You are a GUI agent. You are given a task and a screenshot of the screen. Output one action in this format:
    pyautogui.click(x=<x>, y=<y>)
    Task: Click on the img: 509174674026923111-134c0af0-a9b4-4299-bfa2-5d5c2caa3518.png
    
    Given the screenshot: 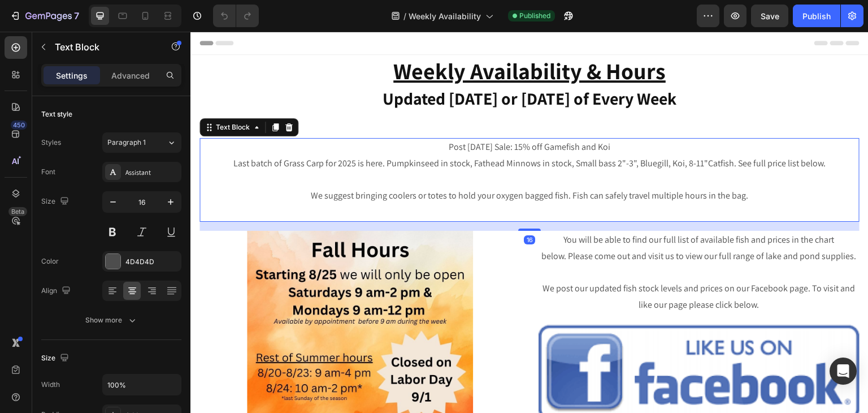 What is the action you would take?
    pyautogui.click(x=509, y=341)
    